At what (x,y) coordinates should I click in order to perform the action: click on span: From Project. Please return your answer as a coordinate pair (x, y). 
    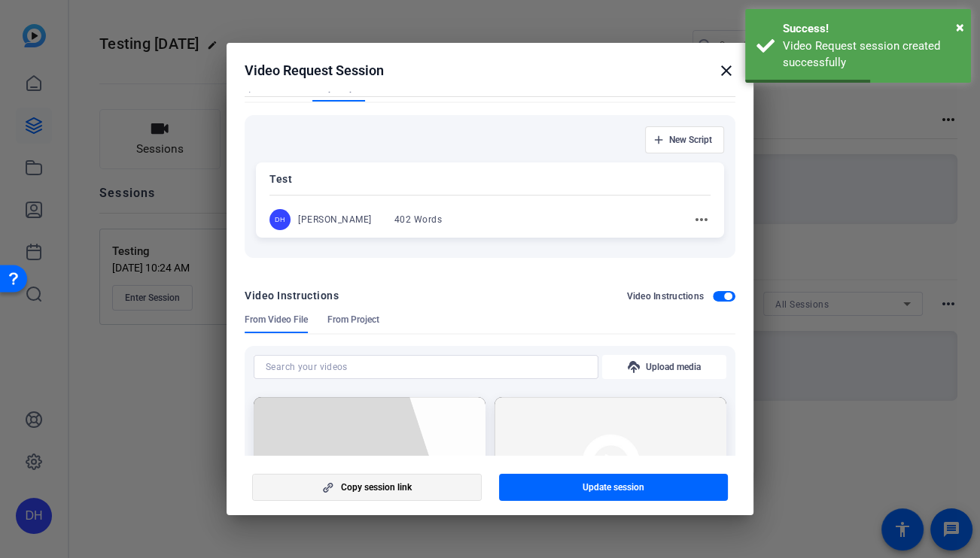
    Looking at the image, I should click on (353, 319).